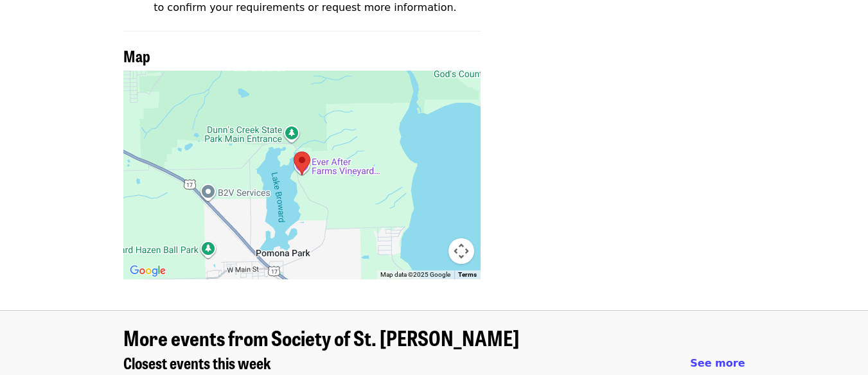 Image resolution: width=868 pixels, height=375 pixels. What do you see at coordinates (148, 271) in the screenshot?
I see `img: Google` at bounding box center [148, 271].